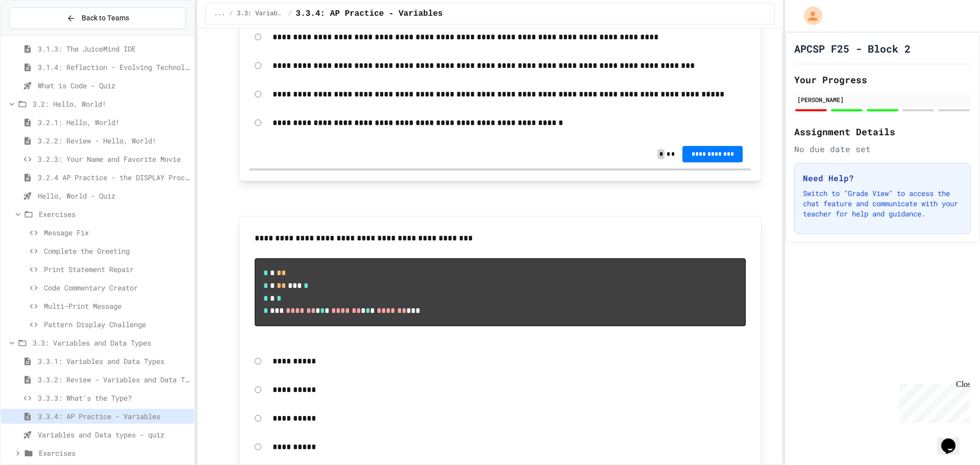 The height and width of the screenshot is (465, 980). What do you see at coordinates (114, 361) in the screenshot?
I see `span: 3.3.1: Variables and Data Types` at bounding box center [114, 361].